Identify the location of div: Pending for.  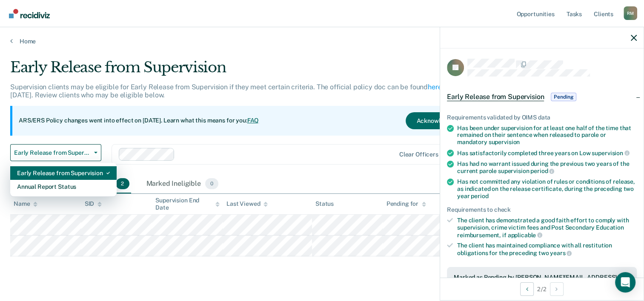
(406, 204).